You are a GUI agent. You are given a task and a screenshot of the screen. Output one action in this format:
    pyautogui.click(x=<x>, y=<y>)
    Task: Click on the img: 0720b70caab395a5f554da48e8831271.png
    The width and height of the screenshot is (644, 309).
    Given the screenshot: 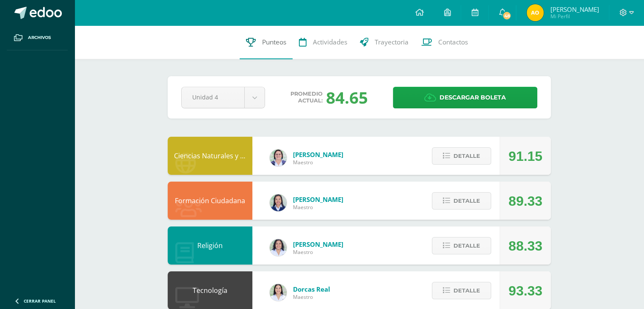 What is the action you would take?
    pyautogui.click(x=278, y=203)
    